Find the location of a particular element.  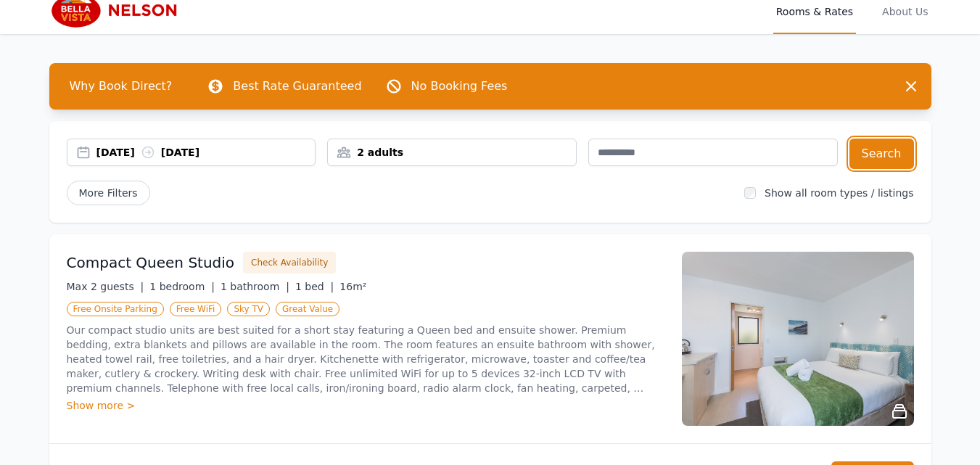

button: Search is located at coordinates (882, 154).